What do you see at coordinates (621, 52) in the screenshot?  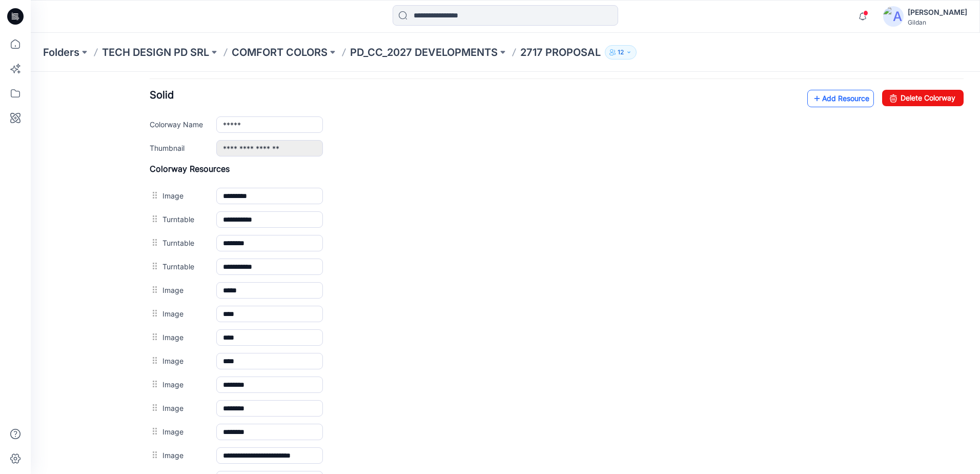 I see `p: 12` at bounding box center [621, 52].